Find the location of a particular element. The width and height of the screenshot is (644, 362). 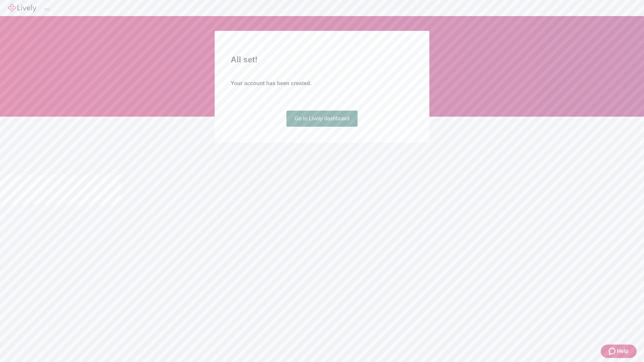

span: Help is located at coordinates (623, 351).